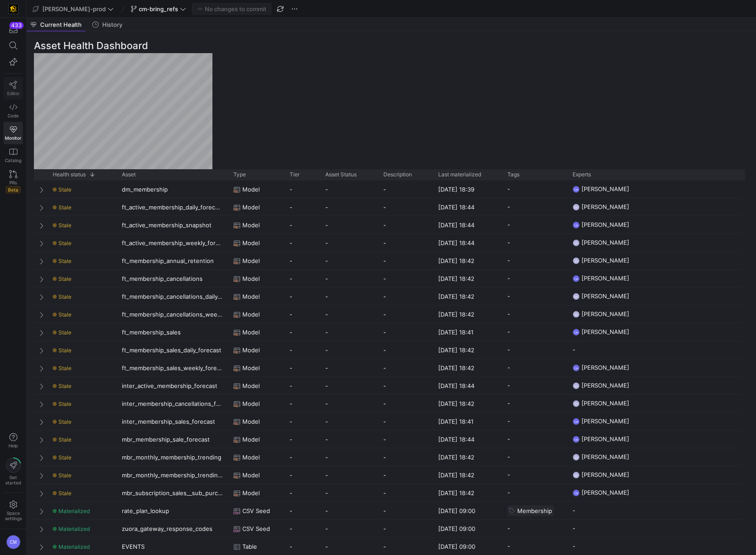 This screenshot has height=555, width=756. Describe the element at coordinates (535, 511) in the screenshot. I see `span: Membership` at that location.